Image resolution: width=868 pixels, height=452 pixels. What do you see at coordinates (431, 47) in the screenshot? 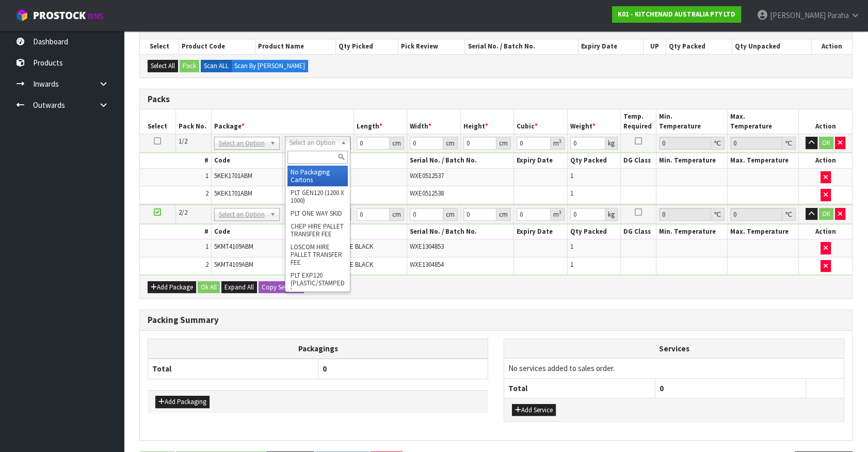
I see `th: Pick Review` at bounding box center [431, 47].